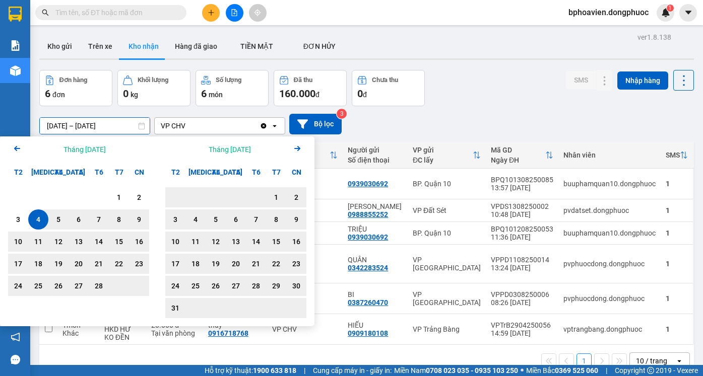 This screenshot has height=376, width=703. What do you see at coordinates (119, 172) in the screenshot?
I see `div: T7` at bounding box center [119, 172].